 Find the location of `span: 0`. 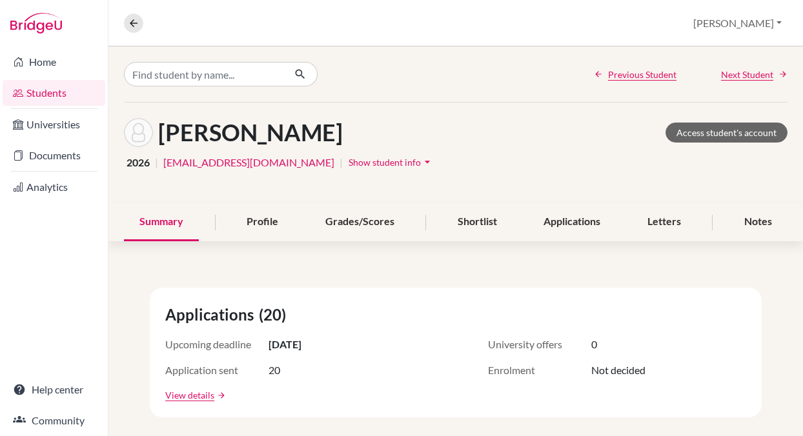

span: 0 is located at coordinates (594, 345).